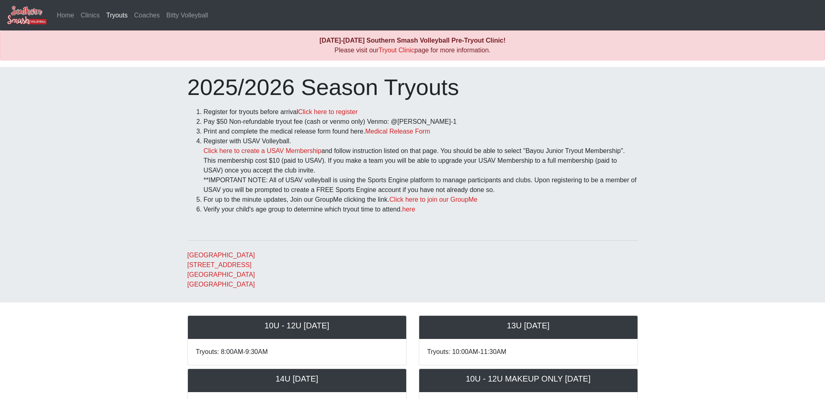 This screenshot has width=825, height=399. What do you see at coordinates (528, 352) in the screenshot?
I see `p: Tryouts: 10:00AM-11:30AM` at bounding box center [528, 352].